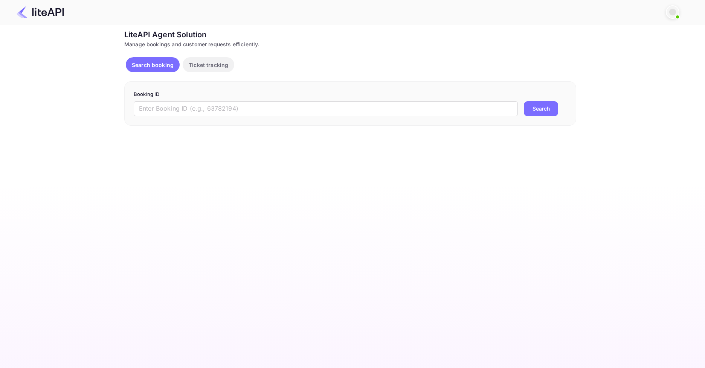 The image size is (705, 368). What do you see at coordinates (152, 65) in the screenshot?
I see `p: Search booking` at bounding box center [152, 65].